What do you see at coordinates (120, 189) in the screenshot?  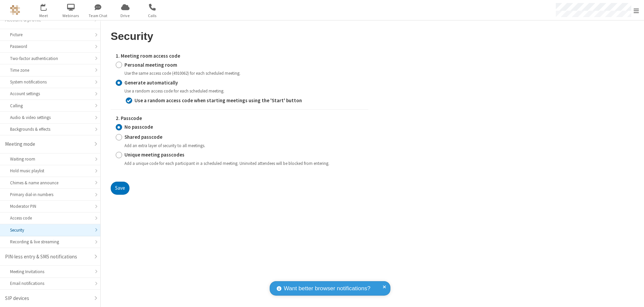 I see `button: Save` at bounding box center [120, 189].